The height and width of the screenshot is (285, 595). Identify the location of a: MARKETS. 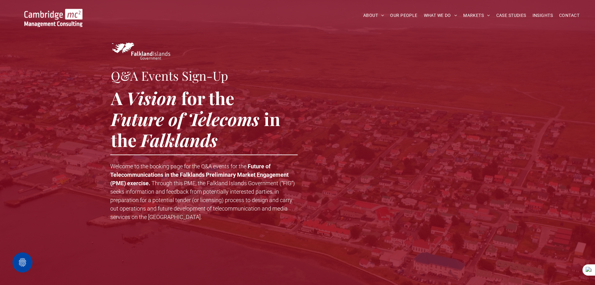
(477, 15).